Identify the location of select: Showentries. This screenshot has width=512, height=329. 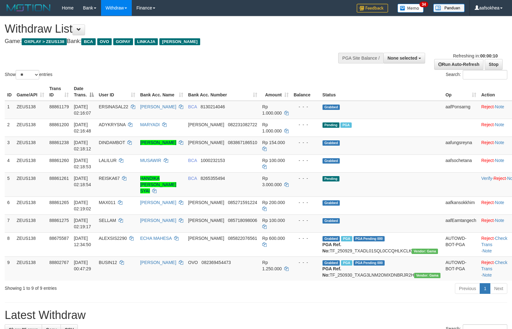
(27, 75).